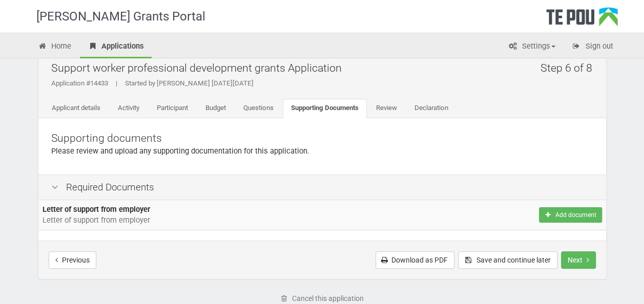  I want to click on a: Home, so click(55, 47).